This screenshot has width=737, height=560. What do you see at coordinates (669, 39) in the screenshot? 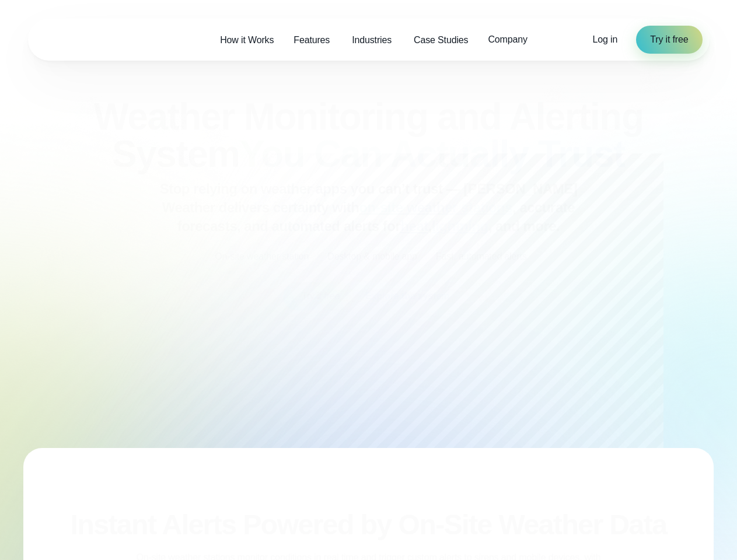
I see `a: Try it free` at bounding box center [669, 39].